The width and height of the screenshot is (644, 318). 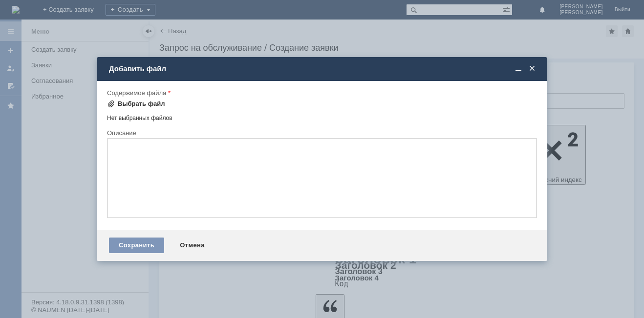 I want to click on div: Добрый день! Прошу предоставить доступы для нового сотрудника. Заявка во вложении., so click(x=73, y=16).